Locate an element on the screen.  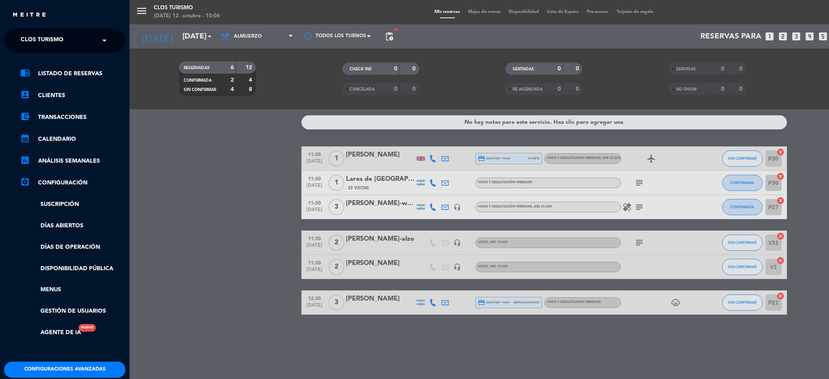
button: Configuraciones avanzadas is located at coordinates (65, 370).